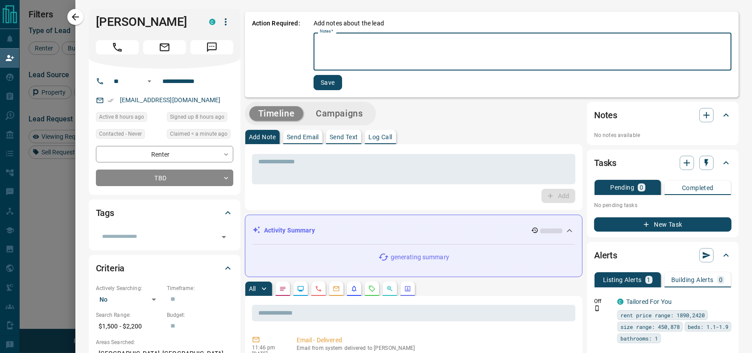 Image resolution: width=752 pixels, height=353 pixels. I want to click on p: Listing Alerts, so click(622, 280).